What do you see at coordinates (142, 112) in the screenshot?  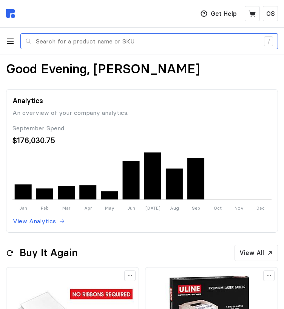 I see `p: An overview of your company analytics.` at bounding box center [142, 112].